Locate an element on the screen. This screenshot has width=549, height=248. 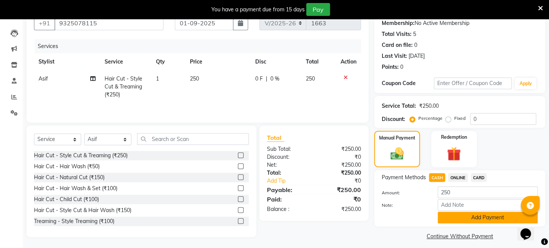
a: Continue Without Payment is located at coordinates (460, 236).